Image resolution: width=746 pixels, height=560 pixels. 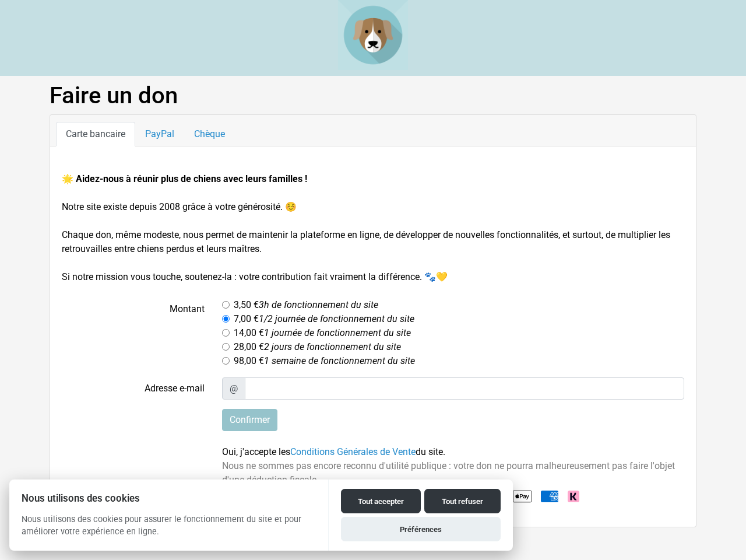 What do you see at coordinates (333, 451) in the screenshot?
I see `span: Oui, j'accepte les du site.` at bounding box center [333, 451].